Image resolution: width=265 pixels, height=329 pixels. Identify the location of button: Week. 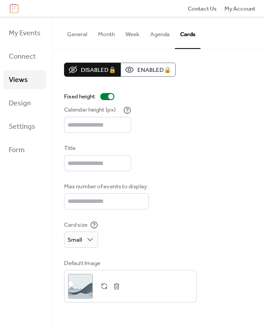
(132, 32).